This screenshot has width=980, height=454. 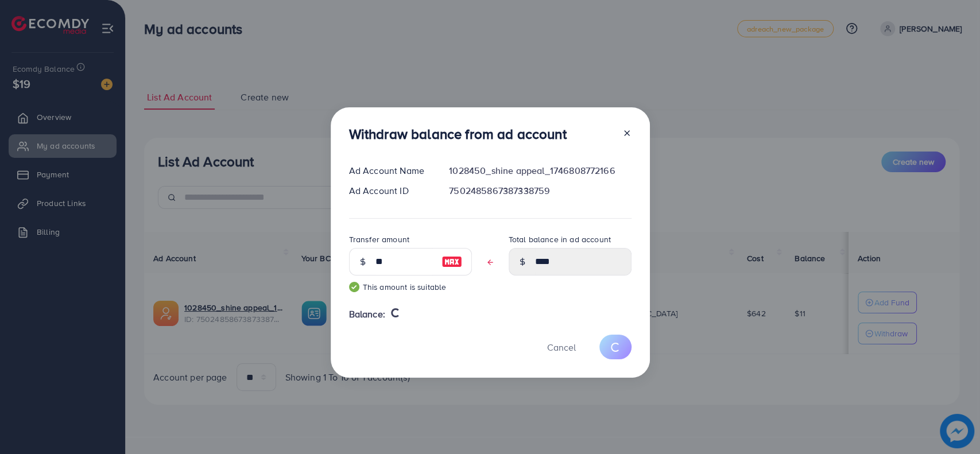 I want to click on div: Ad Account ID, so click(x=390, y=190).